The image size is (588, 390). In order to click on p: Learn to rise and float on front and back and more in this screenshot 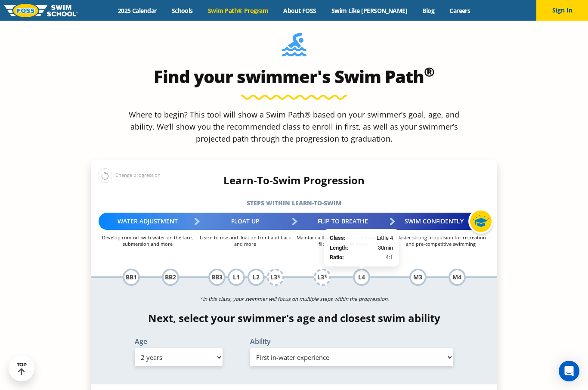, I will do `click(245, 241)`.